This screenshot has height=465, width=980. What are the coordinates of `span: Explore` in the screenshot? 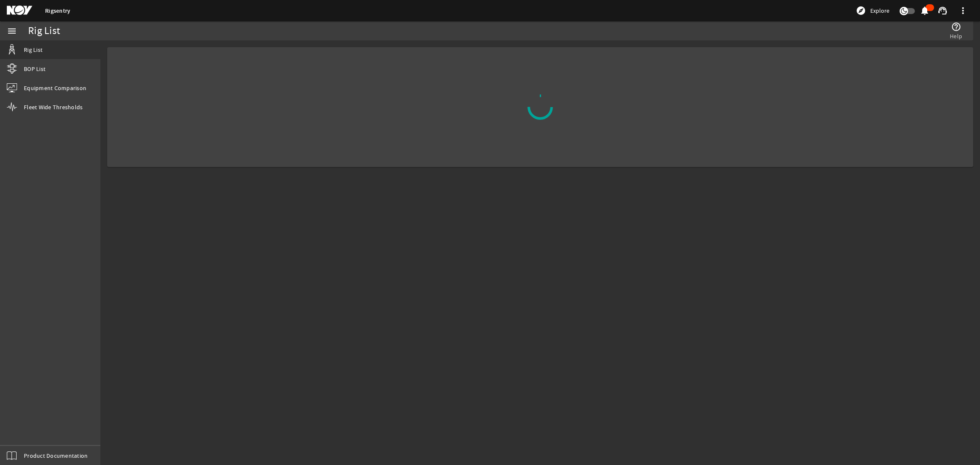 It's located at (880, 11).